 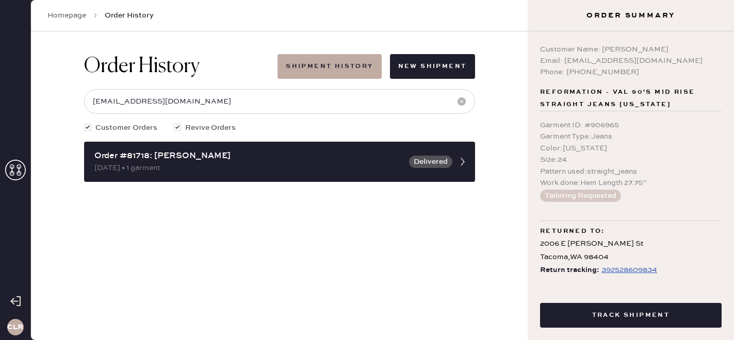 I want to click on button: New Shipment, so click(x=432, y=67).